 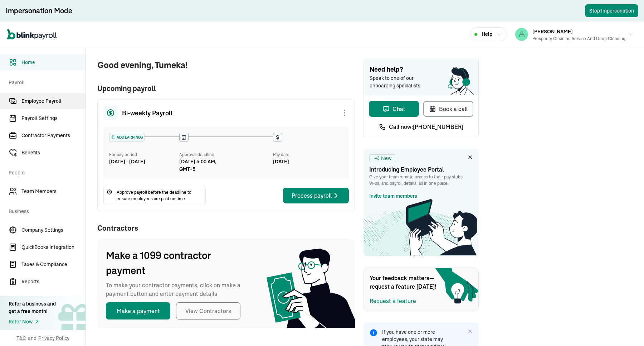 What do you see at coordinates (33, 321) in the screenshot?
I see `div: Refer Now` at bounding box center [33, 321].